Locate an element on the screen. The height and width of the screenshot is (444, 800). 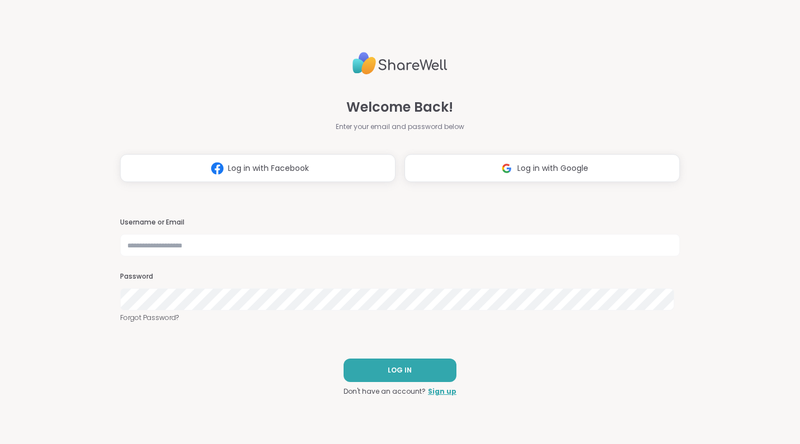
span: Don't have an account? is located at coordinates (384, 392).